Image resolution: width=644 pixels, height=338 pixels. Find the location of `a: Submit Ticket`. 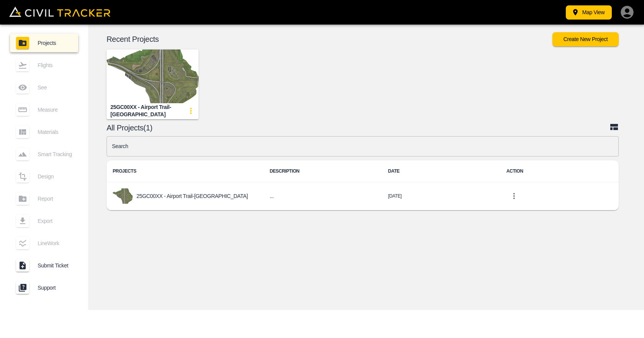

a: Submit Ticket is located at coordinates (44, 266).